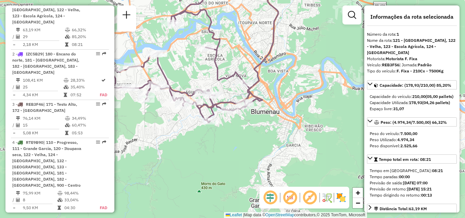 This screenshot has width=465, height=218. Describe the element at coordinates (412, 47) in the screenshot. I see `div: Nome da rota:` at that location.